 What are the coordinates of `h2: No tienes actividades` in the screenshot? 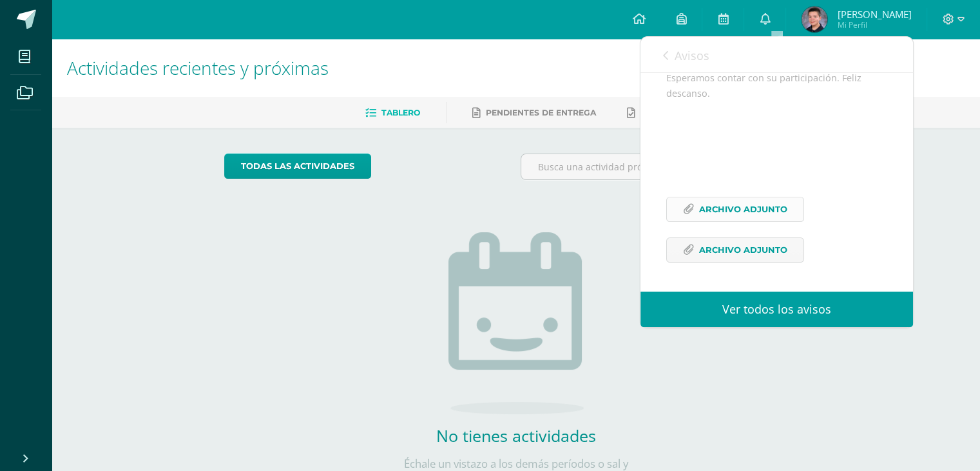 It's located at (516, 435).